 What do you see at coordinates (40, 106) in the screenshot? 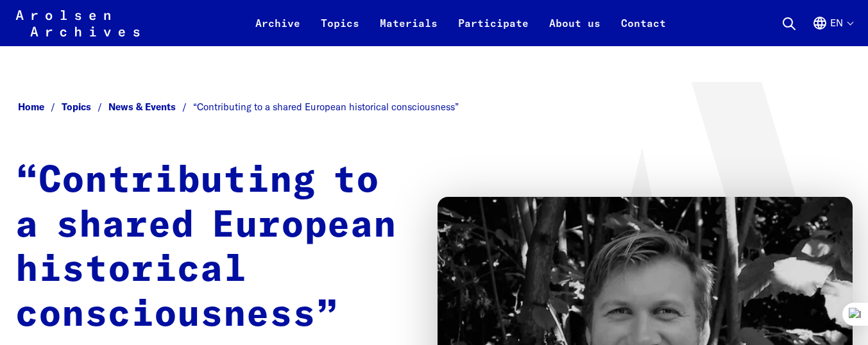
I see `a: Home` at bounding box center [40, 106].